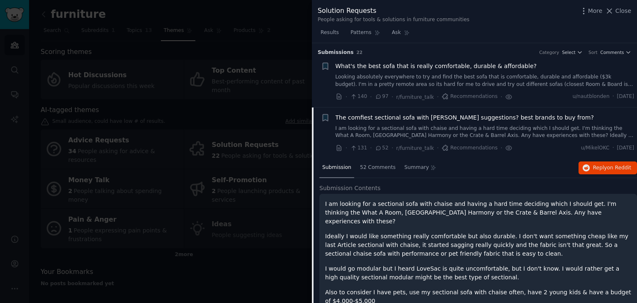  Describe the element at coordinates (335, 53) in the screenshot. I see `span: Submission s` at that location.